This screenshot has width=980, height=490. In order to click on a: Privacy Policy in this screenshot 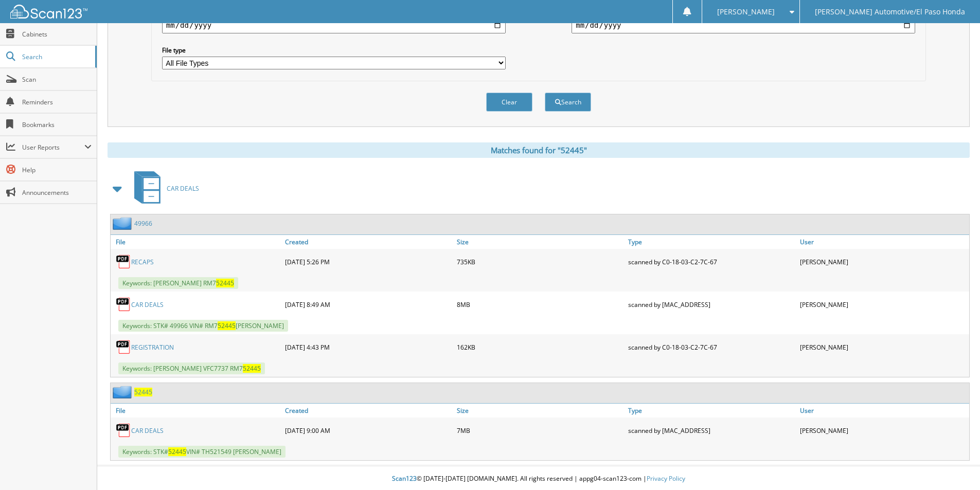, I will do `click(666, 478)`.